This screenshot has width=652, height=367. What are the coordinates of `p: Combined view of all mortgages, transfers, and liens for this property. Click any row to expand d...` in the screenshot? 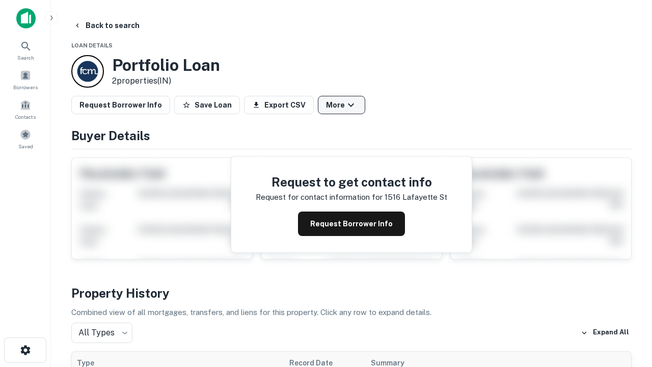 It's located at (351, 312).